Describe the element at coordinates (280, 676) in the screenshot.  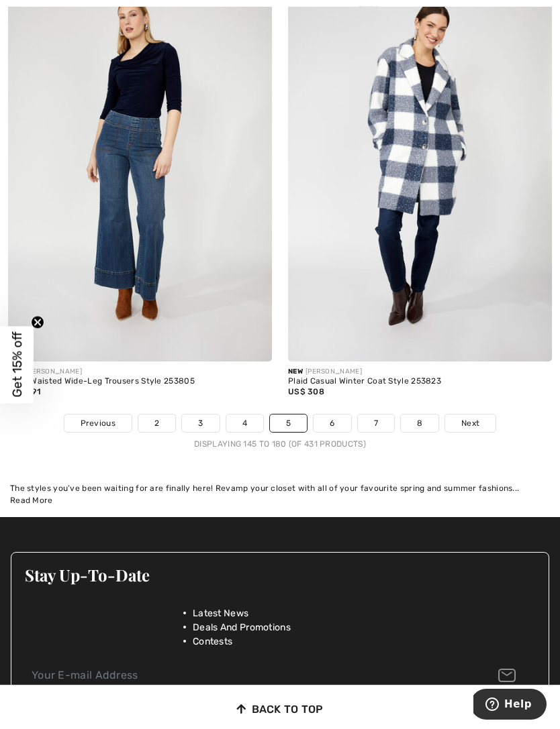
I see `input: Your E-mail Address` at that location.